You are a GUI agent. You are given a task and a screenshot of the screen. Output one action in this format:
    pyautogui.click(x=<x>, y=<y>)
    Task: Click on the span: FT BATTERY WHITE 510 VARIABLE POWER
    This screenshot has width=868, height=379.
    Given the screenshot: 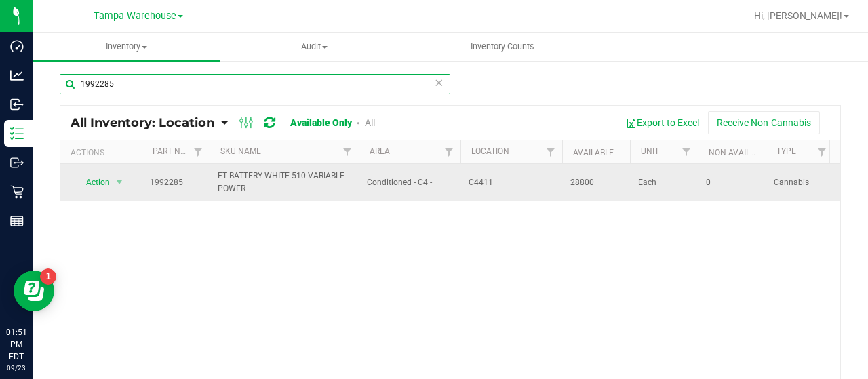 What is the action you would take?
    pyautogui.click(x=284, y=183)
    